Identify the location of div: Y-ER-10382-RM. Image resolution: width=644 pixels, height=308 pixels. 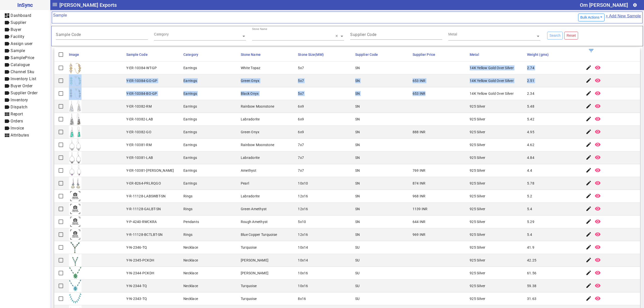
(139, 106).